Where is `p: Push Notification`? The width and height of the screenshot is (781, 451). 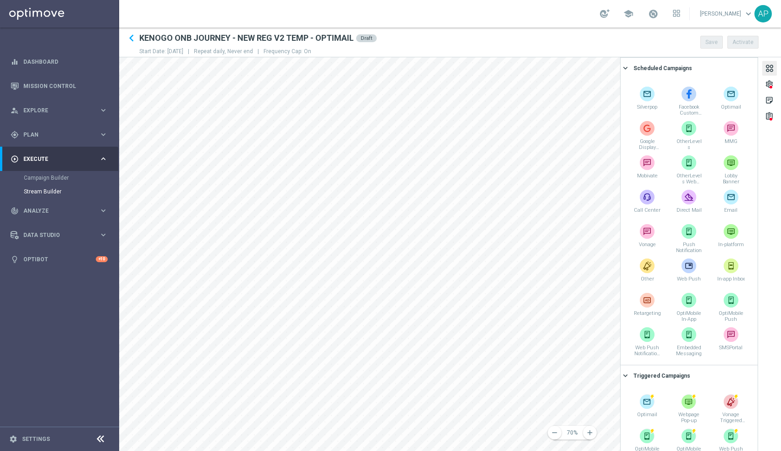 p: Push Notification is located at coordinates (689, 248).